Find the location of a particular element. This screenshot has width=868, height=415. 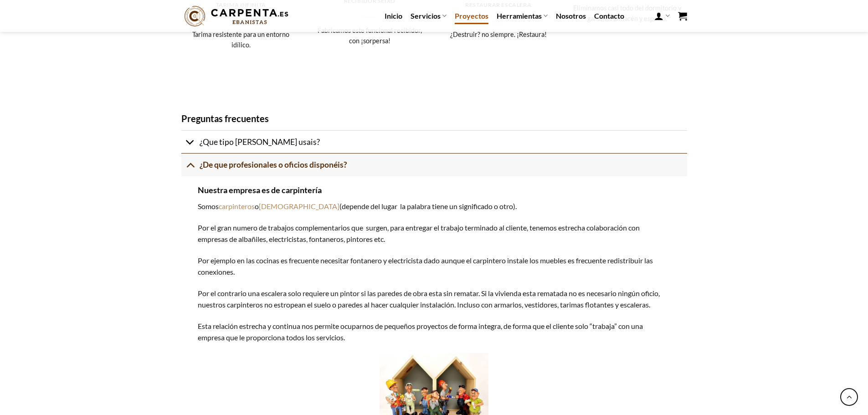

a: Servicios is located at coordinates (429, 15).